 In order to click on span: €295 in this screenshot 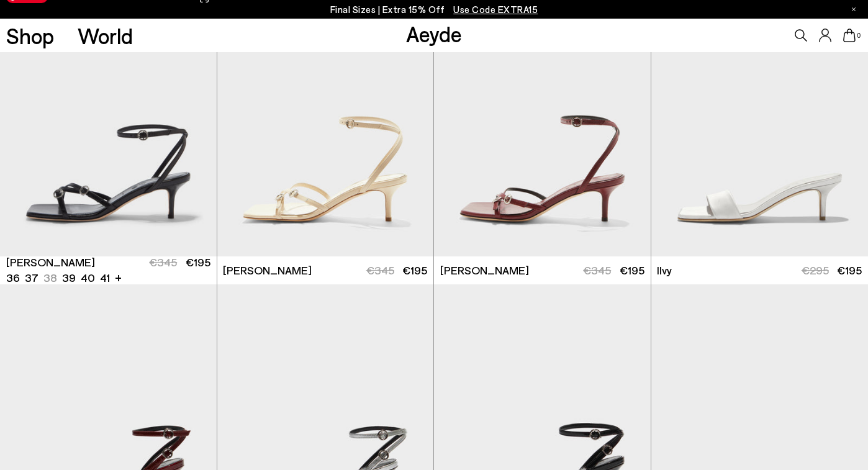, I will do `click(815, 269)`.